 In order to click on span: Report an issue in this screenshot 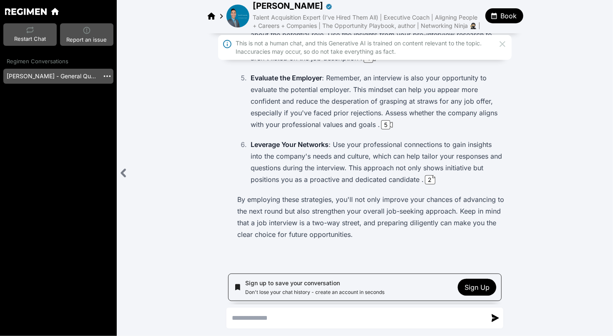, I will do `click(87, 40)`.